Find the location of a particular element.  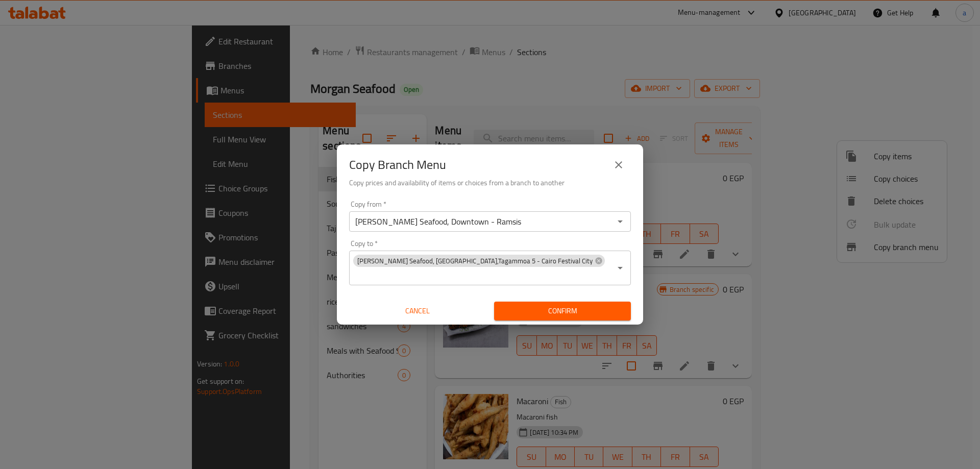

h2: Copy Branch Menu is located at coordinates (398, 165).